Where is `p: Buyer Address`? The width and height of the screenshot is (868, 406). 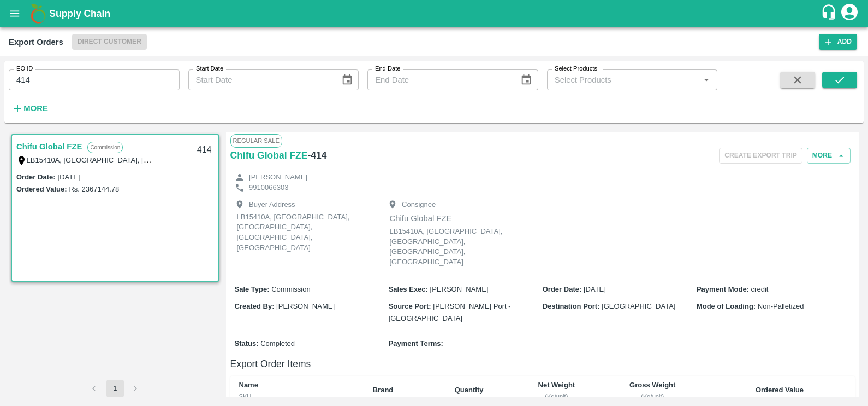 p: Buyer Address is located at coordinates (272, 204).